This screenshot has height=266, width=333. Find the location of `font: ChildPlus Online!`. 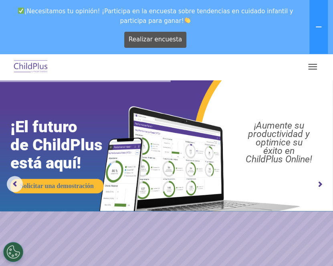

font: ChildPlus Online! is located at coordinates (279, 159).